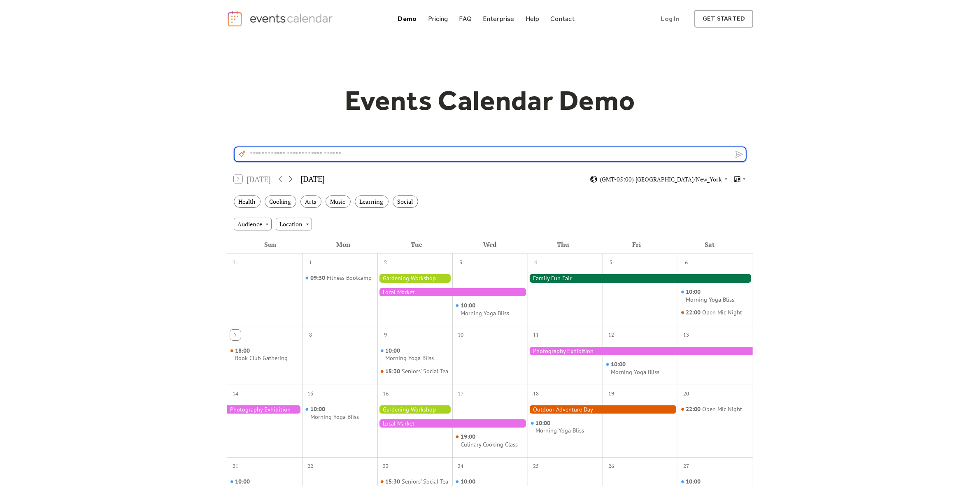  Describe the element at coordinates (438, 18) in the screenshot. I see `a: Pricing` at that location.